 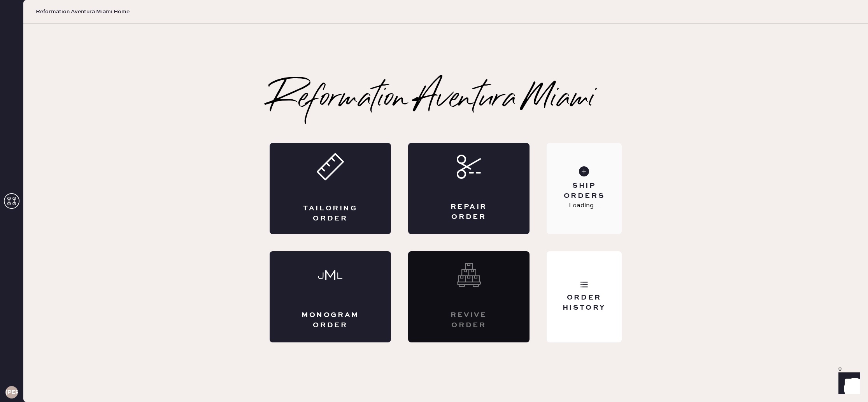 I want to click on div: Revive order, so click(x=469, y=320).